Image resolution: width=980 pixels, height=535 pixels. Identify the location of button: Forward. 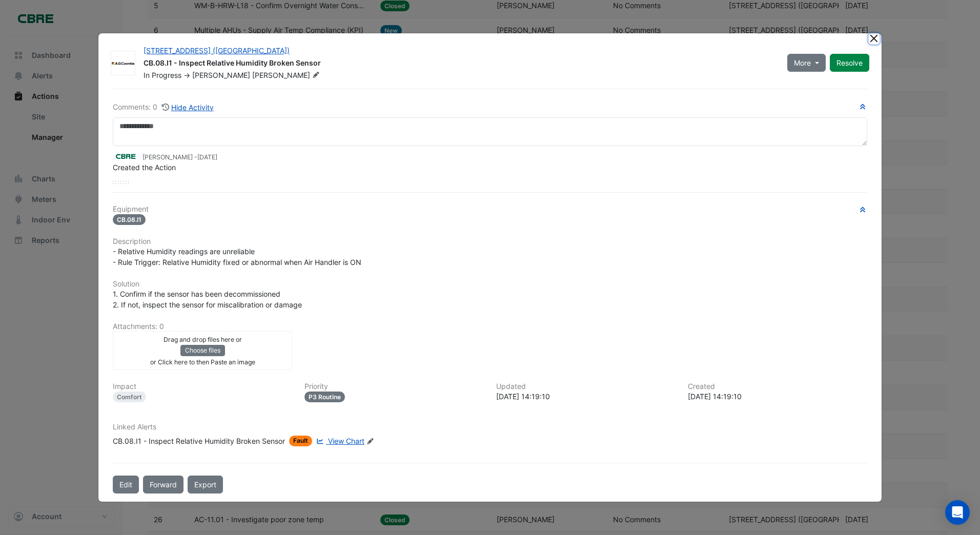
(163, 484).